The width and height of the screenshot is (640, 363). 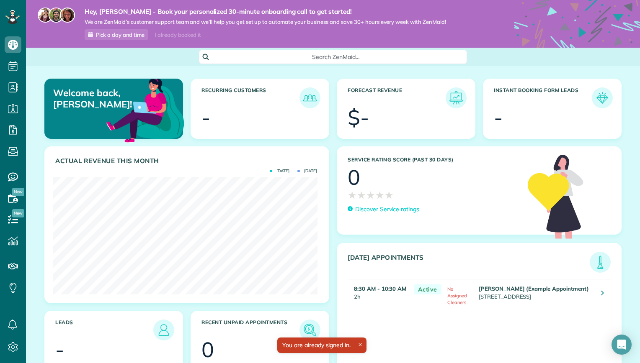 What do you see at coordinates (67, 15) in the screenshot?
I see `img: michelle-19f622bdf1676172e81f8f8fba1fb50e276960ebfe0243fe18214015130c80e4.jpg` at bounding box center [67, 15].